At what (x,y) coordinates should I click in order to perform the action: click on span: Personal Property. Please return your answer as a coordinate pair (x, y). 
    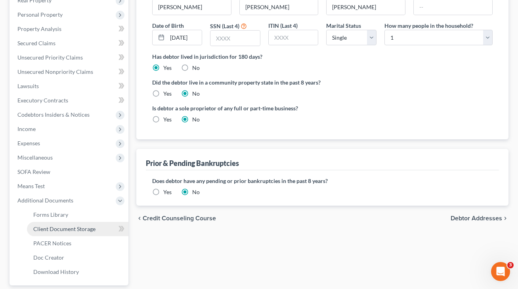
    Looking at the image, I should click on (40, 14).